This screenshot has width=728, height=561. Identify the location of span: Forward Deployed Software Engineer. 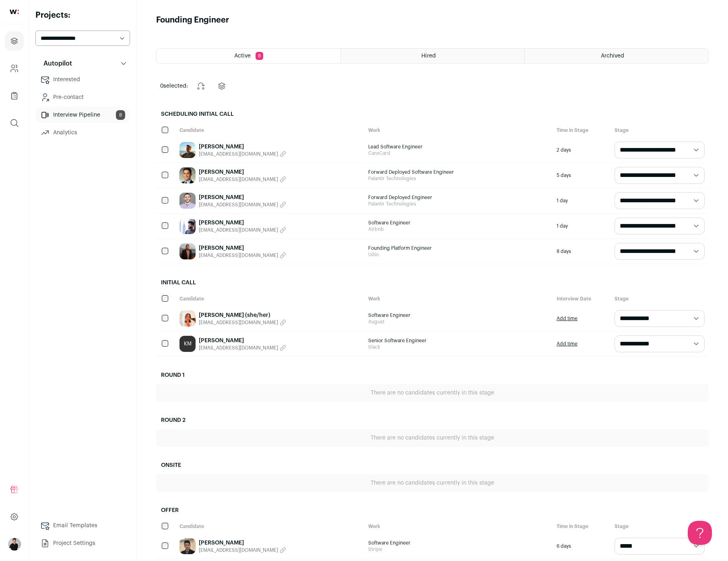
(458, 172).